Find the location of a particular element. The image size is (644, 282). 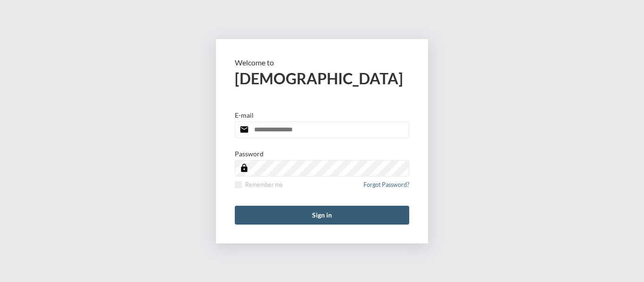

p: E-mail is located at coordinates (244, 115).